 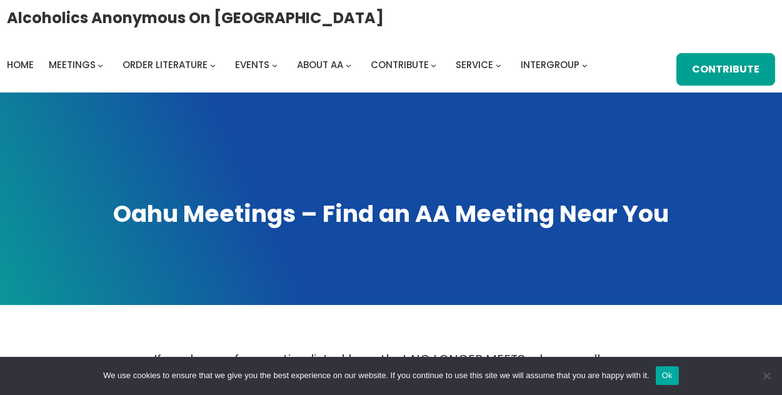 I want to click on button: Service submenu, so click(x=498, y=64).